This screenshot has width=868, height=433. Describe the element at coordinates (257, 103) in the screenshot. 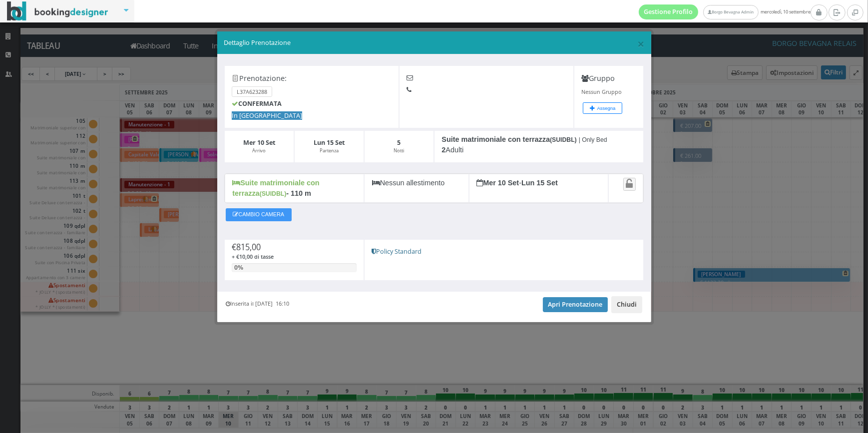

I see `b: CONFERMATA` at that location.